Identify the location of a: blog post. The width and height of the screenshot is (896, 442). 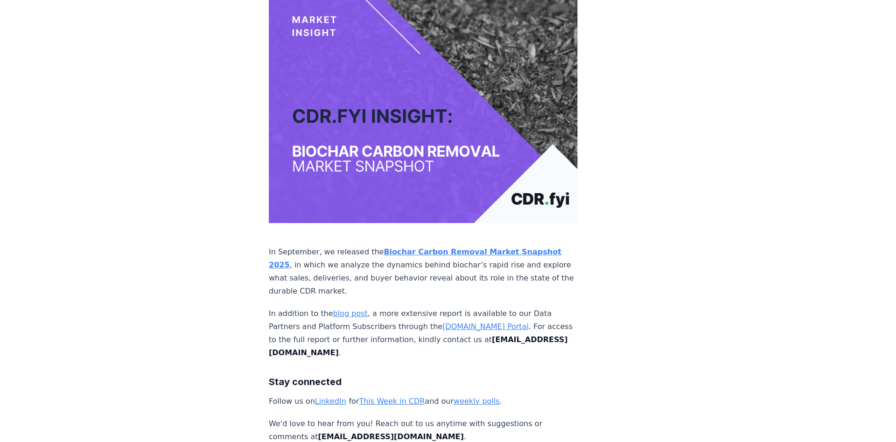
(350, 313).